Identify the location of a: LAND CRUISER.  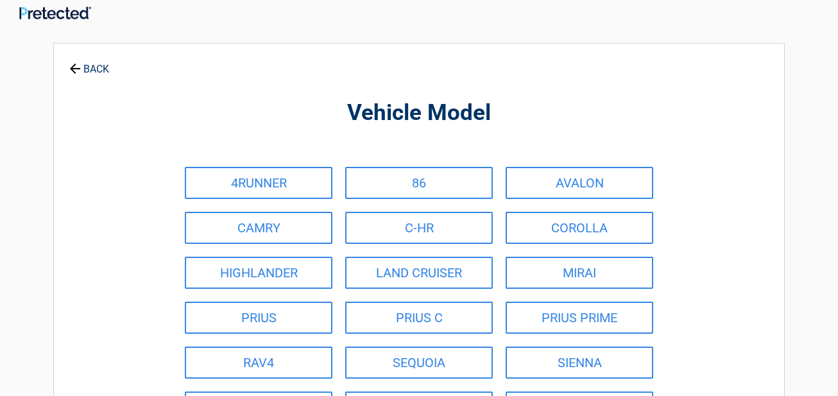
(419, 273).